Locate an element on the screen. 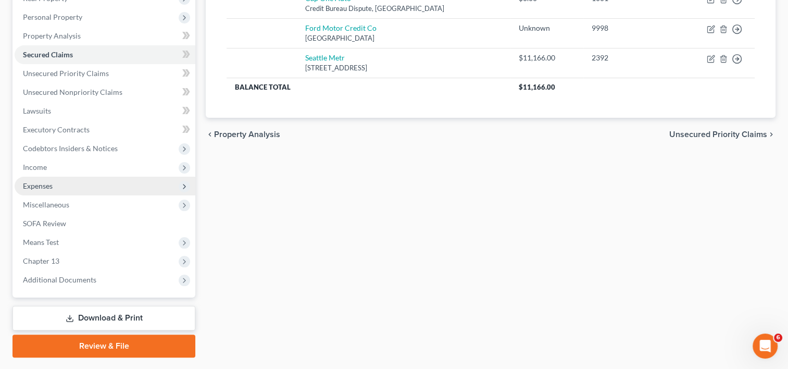  span: Secured Claims is located at coordinates (48, 54).